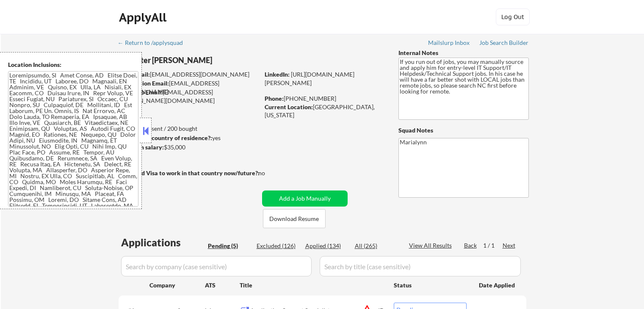 The width and height of the screenshot is (644, 309). Describe the element at coordinates (154, 43) in the screenshot. I see `div: ← Return to /applysquad` at that location.